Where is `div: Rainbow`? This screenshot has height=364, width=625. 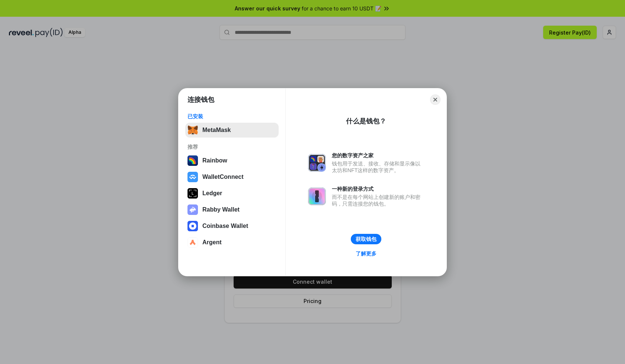 div: Rainbow is located at coordinates (215, 160).